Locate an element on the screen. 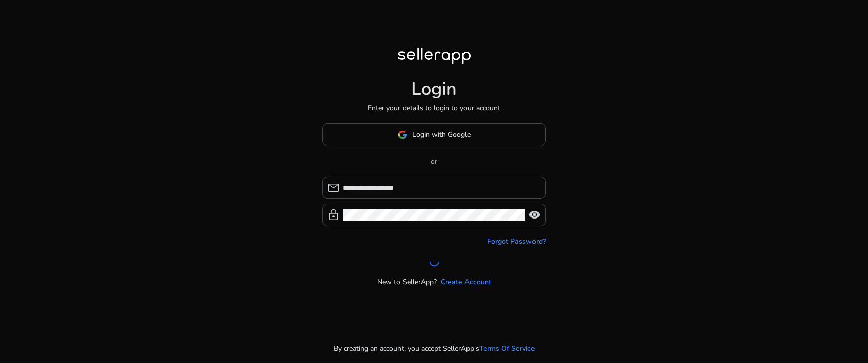 This screenshot has height=363, width=868. h1: Login is located at coordinates (434, 89).